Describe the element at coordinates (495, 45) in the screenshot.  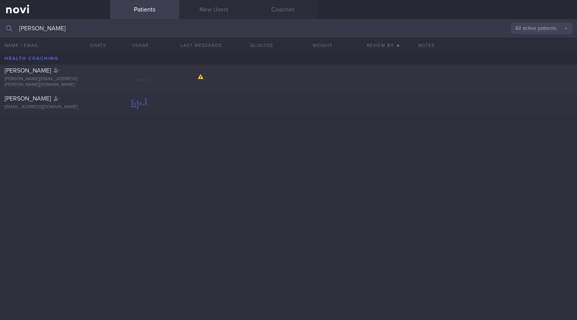
I see `div: Notes` at that location.